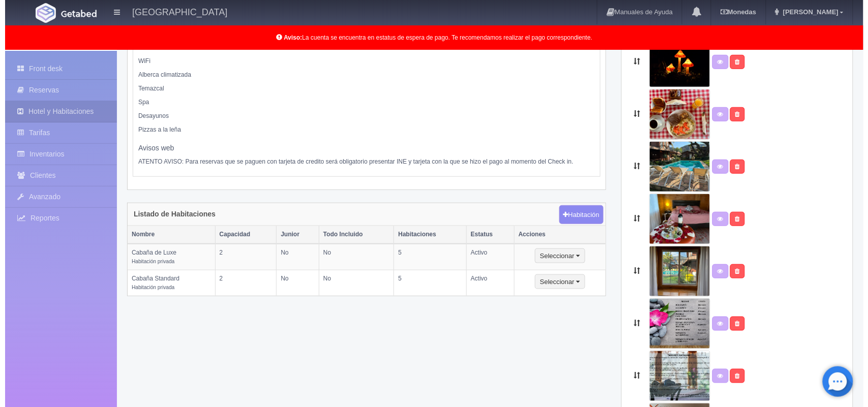  I want to click on h5: Avisos web, so click(362, 148).